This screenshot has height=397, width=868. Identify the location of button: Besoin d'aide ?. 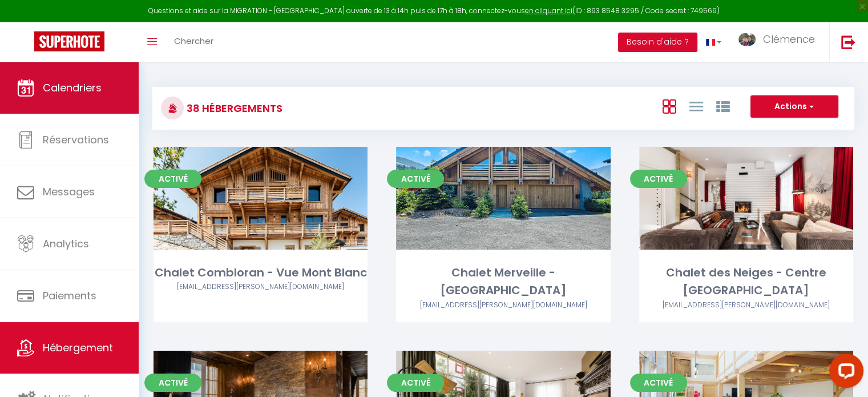
(658, 42).